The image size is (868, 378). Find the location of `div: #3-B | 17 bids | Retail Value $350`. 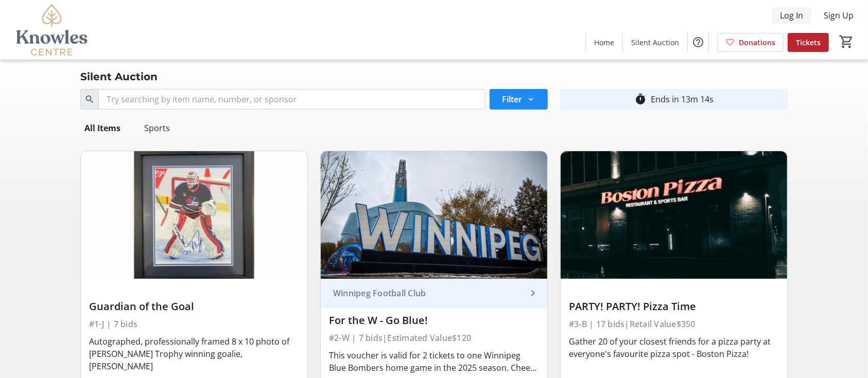

div: #3-B | 17 bids | Retail Value $350 is located at coordinates (674, 324).